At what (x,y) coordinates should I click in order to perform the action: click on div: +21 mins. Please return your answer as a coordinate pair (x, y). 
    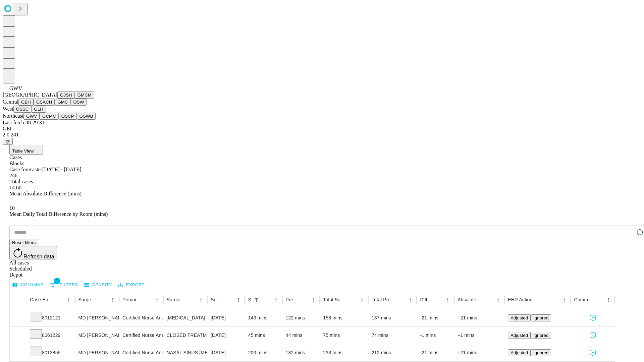
    Looking at the image, I should click on (479, 353).